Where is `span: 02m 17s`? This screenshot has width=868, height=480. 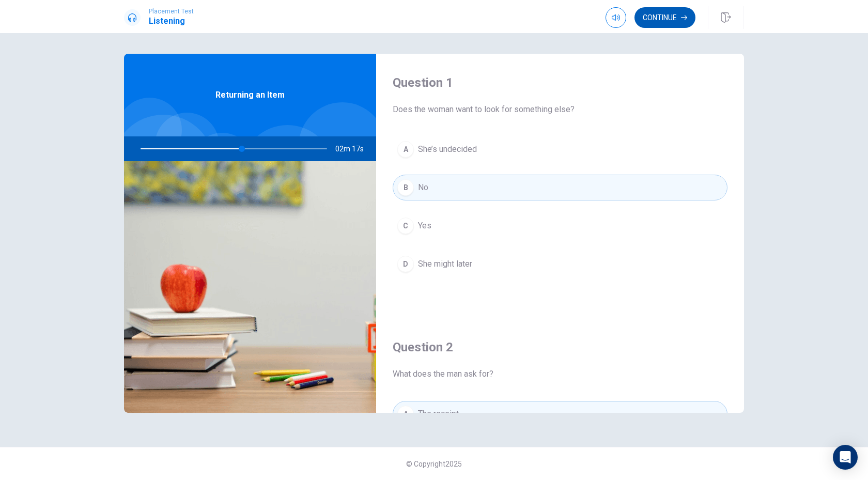
span: 02m 17s is located at coordinates (353, 149).